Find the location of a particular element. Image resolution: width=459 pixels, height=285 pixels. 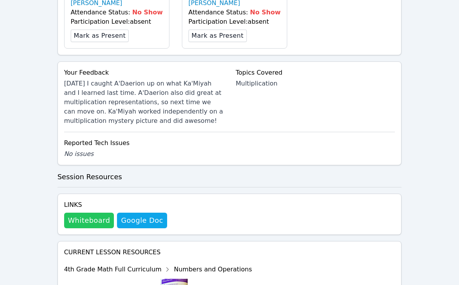

div: Your Feedback is located at coordinates (144, 73).